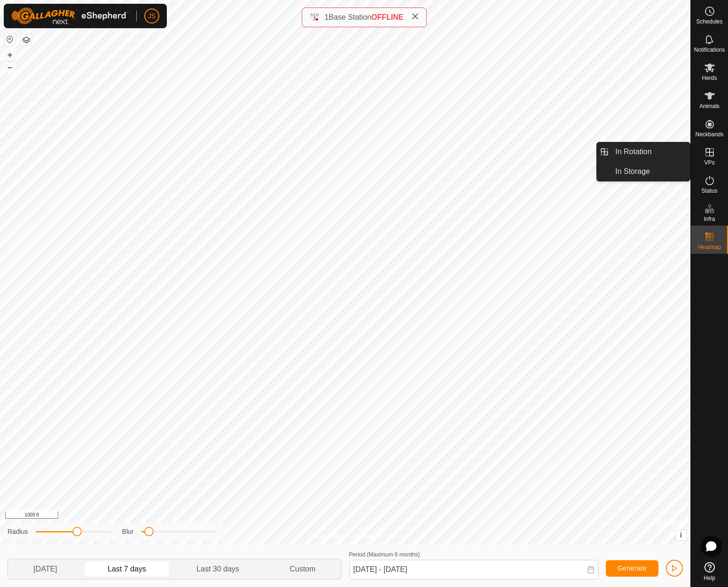  I want to click on span: Base Station, so click(350, 17).